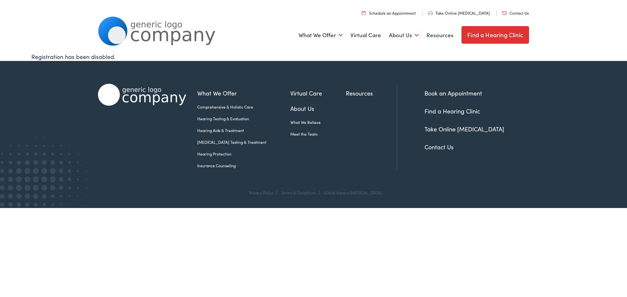 The image size is (627, 297). Describe the element at coordinates (243, 119) in the screenshot. I see `a: Hearing Testing & Evaluation` at that location.